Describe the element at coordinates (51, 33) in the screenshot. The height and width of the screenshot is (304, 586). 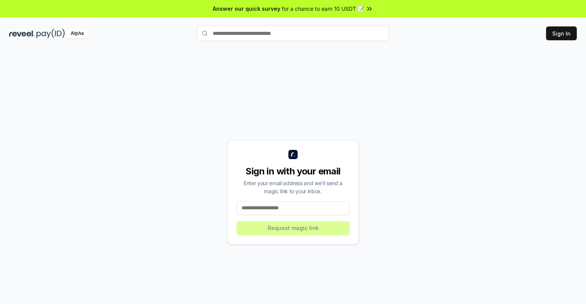
I see `img: pay_id` at that location.